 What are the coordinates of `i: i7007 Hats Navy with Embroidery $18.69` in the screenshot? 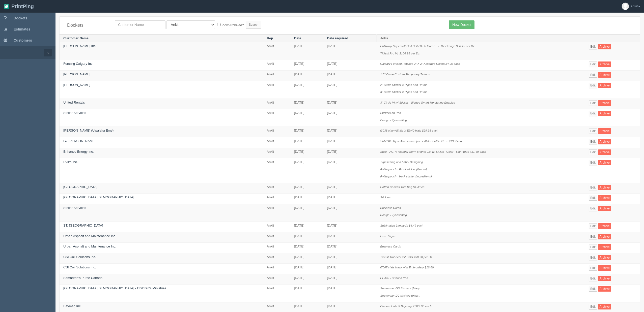 It's located at (407, 267).